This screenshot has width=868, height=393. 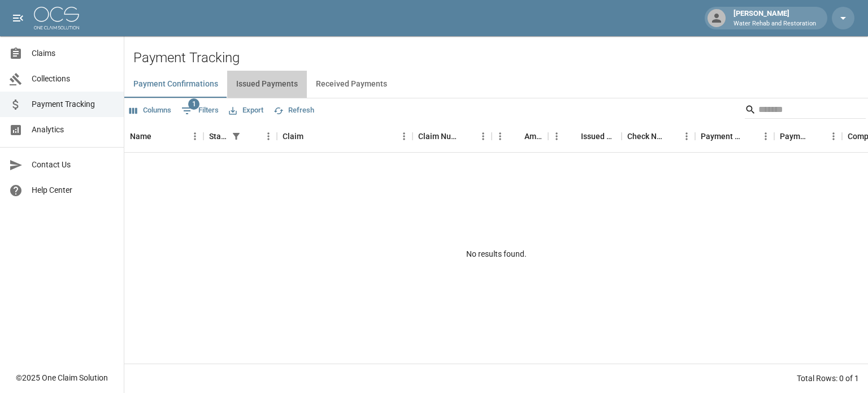 I want to click on span: Collections, so click(x=73, y=79).